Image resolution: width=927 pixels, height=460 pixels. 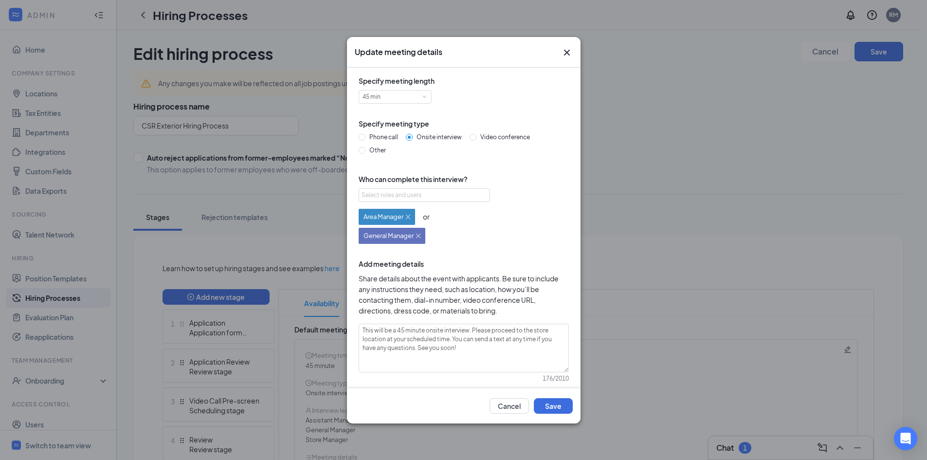 What do you see at coordinates (464, 81) in the screenshot?
I see `span: Specify meeting length` at bounding box center [464, 81].